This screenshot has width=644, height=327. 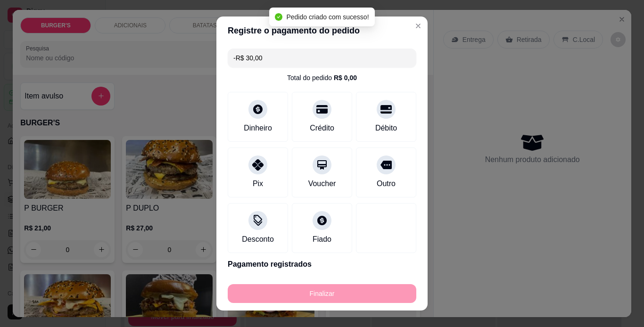 What do you see at coordinates (322, 77) in the screenshot?
I see `div: Total do pedido` at bounding box center [322, 77].